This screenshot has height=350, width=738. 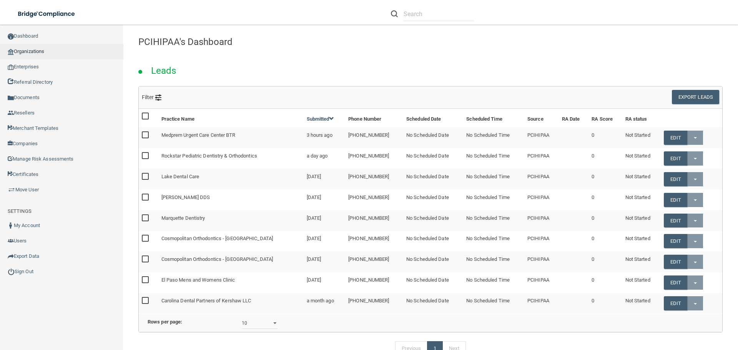 I want to click on td: 3 hours ago, so click(x=324, y=138).